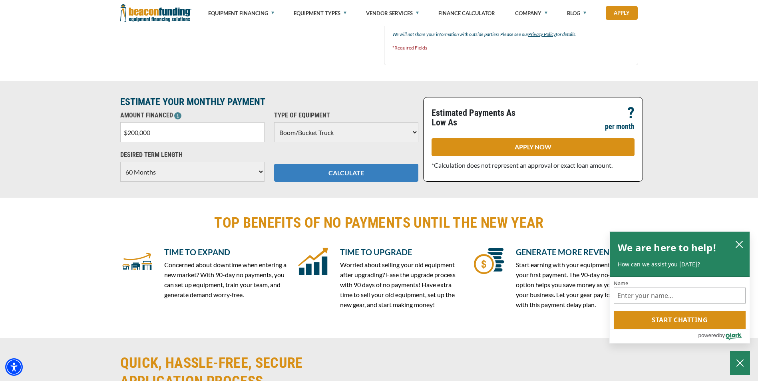 The height and width of the screenshot is (381, 758). I want to click on a: Apply, so click(621, 13).